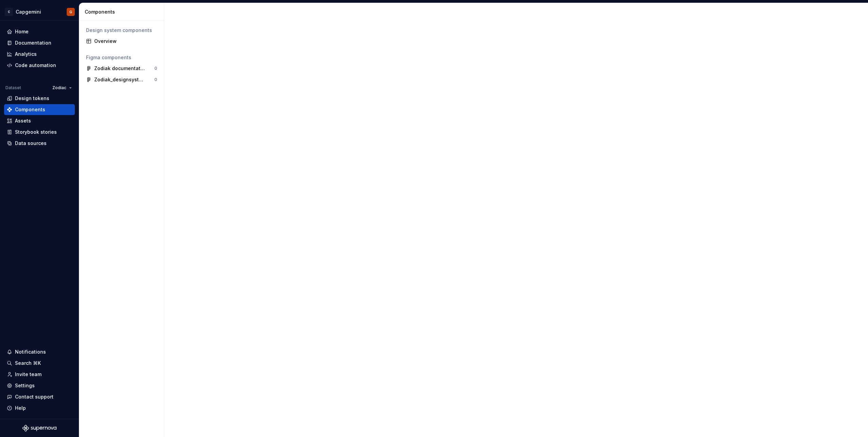  What do you see at coordinates (39, 65) in the screenshot?
I see `a: Code automation` at bounding box center [39, 65].